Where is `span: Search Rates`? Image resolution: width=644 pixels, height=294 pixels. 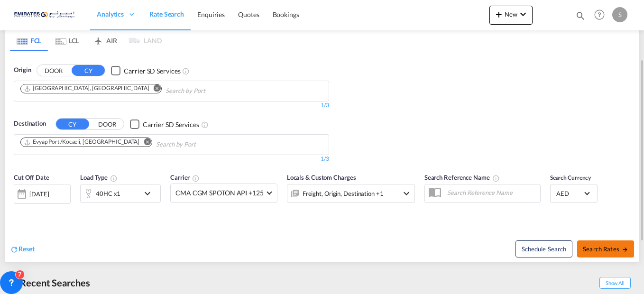
span: Search Rates is located at coordinates (606, 249).